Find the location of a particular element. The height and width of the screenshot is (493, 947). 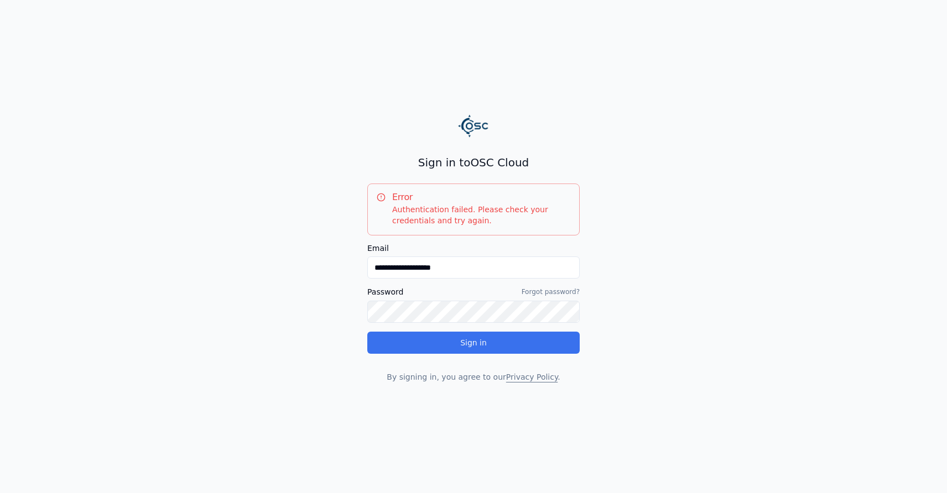

img: Logo is located at coordinates (474, 126).